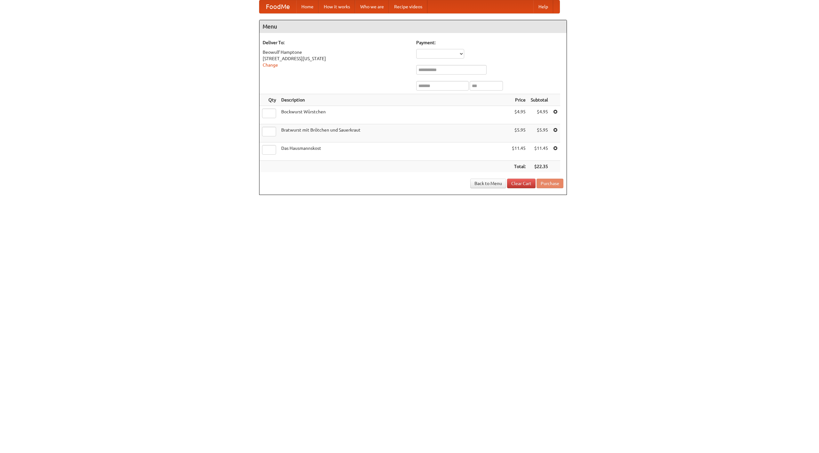  I want to click on a: Home, so click(308, 7).